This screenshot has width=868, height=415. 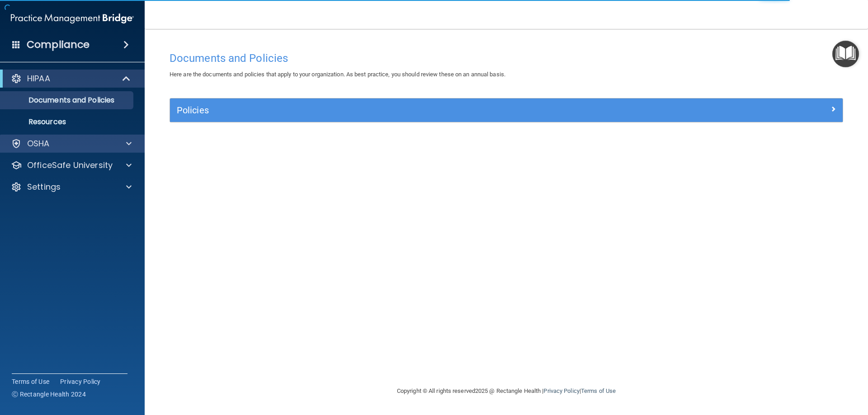 I want to click on span: Ⓒ Rectangle Health 2024, so click(x=49, y=394).